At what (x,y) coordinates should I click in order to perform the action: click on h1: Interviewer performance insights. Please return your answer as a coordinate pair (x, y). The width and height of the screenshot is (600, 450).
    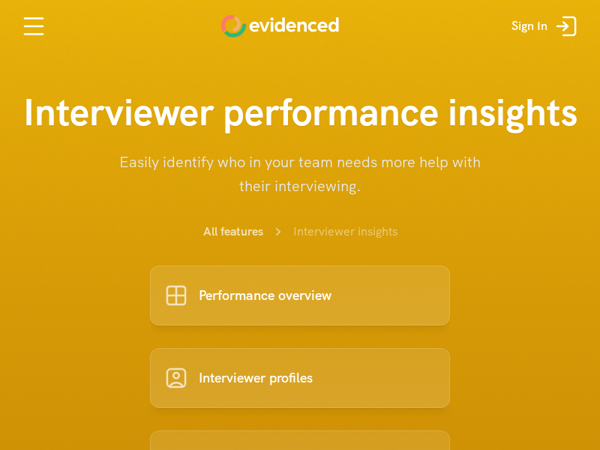
    Looking at the image, I should click on (300, 113).